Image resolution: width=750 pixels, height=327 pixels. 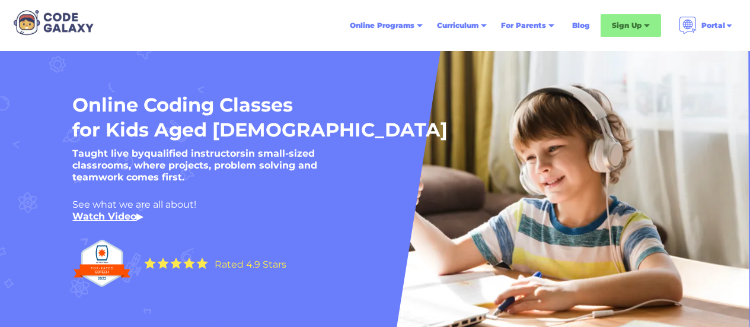 I want to click on h5: Taught live by in small-sized classrooms, where projects, problem solving and teamwork comes first., so click(x=221, y=165).